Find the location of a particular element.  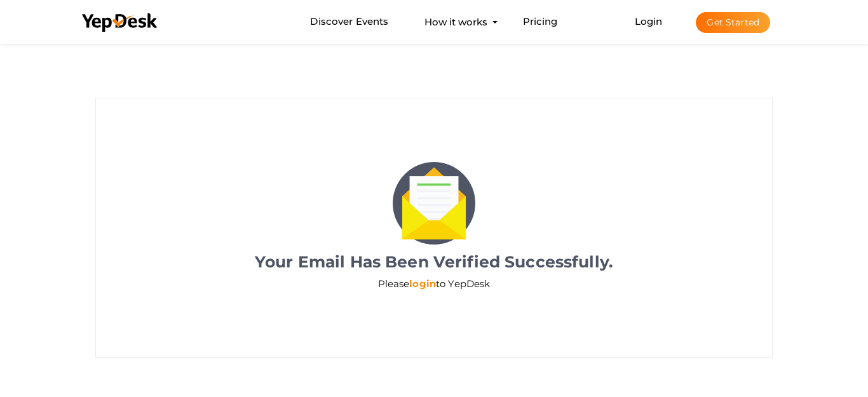

img: letter.png is located at coordinates (434, 203).